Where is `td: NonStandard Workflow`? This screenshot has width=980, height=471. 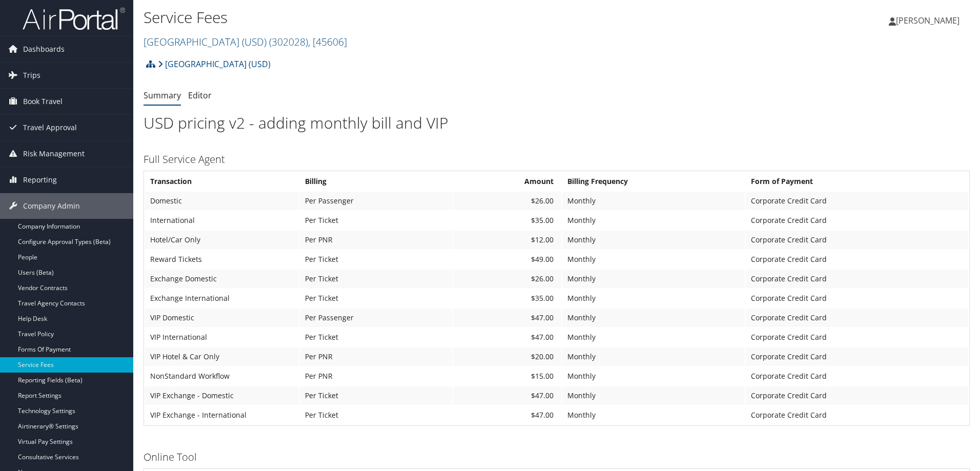 td: NonStandard Workflow is located at coordinates (222, 376).